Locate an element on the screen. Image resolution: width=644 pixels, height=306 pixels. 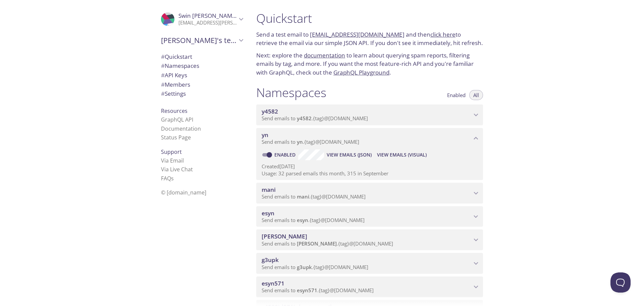
div: esyn571 namespace is located at coordinates (369, 287).